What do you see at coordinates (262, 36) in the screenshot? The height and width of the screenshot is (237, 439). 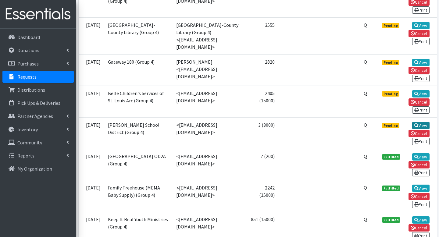 I see `td: 3555` at bounding box center [262, 36].